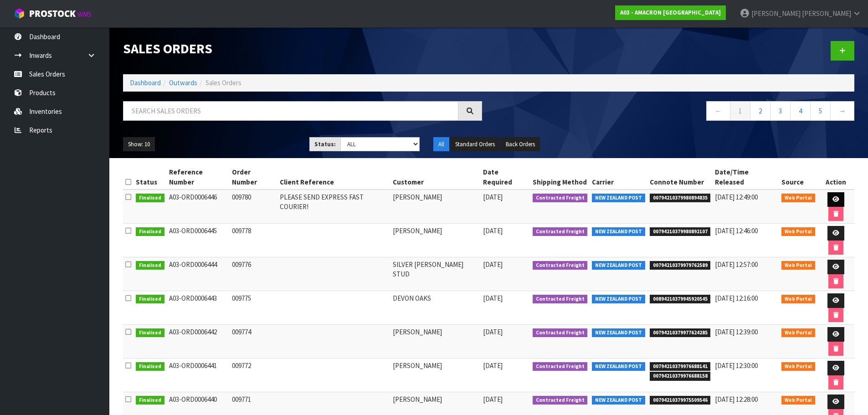 The image size is (868, 415). What do you see at coordinates (333, 177) in the screenshot?
I see `th: Client Reference` at bounding box center [333, 177].